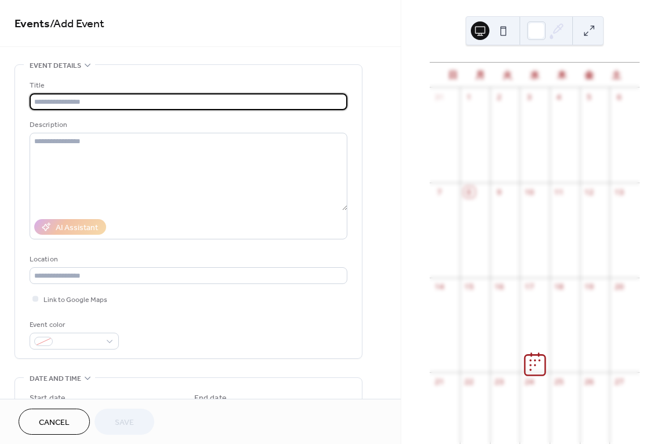  Describe the element at coordinates (469, 381) in the screenshot. I see `div: 22` at that location.